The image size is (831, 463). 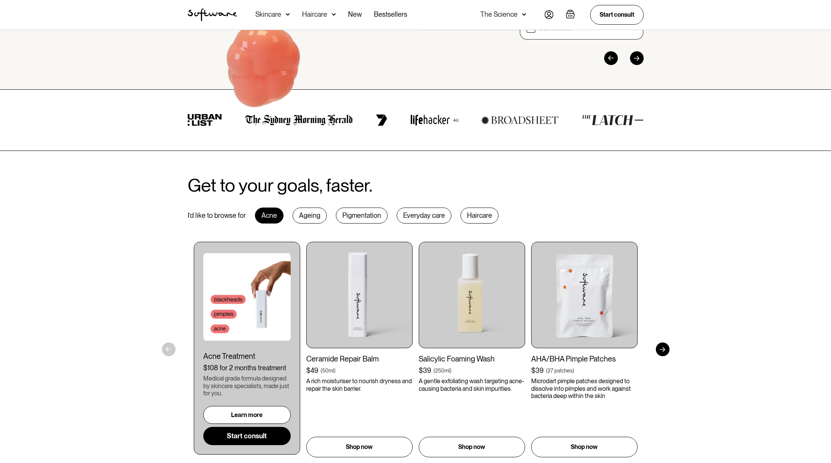 What do you see at coordinates (280, 185) in the screenshot?
I see `h2: Get to your goals, faster.` at bounding box center [280, 185].